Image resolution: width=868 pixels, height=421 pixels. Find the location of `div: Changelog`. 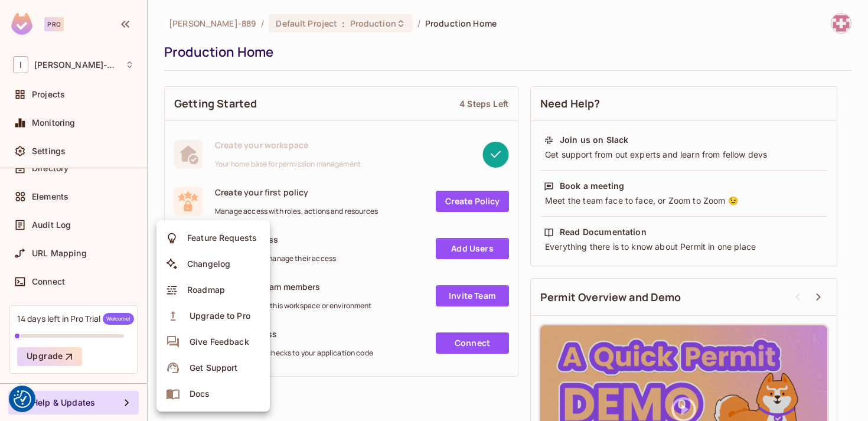

div: Changelog is located at coordinates (209, 264).